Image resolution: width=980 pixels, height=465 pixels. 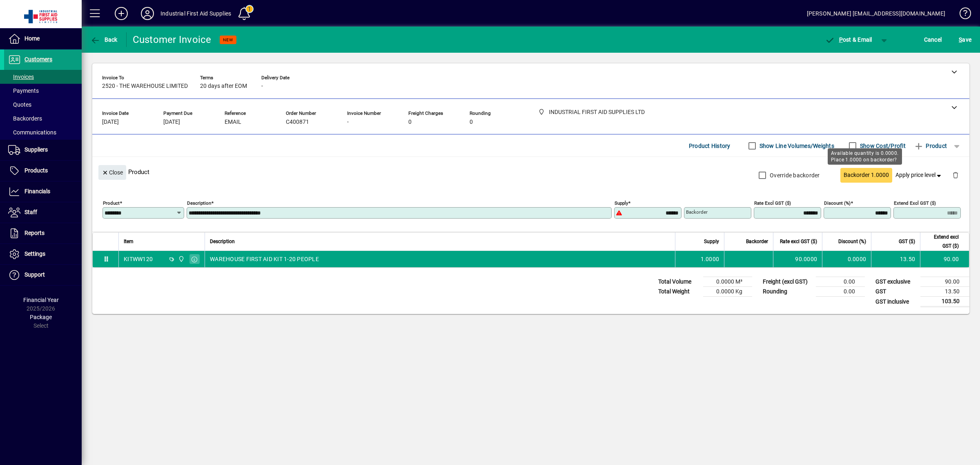 I want to click on a: Invoices, so click(x=43, y=77).